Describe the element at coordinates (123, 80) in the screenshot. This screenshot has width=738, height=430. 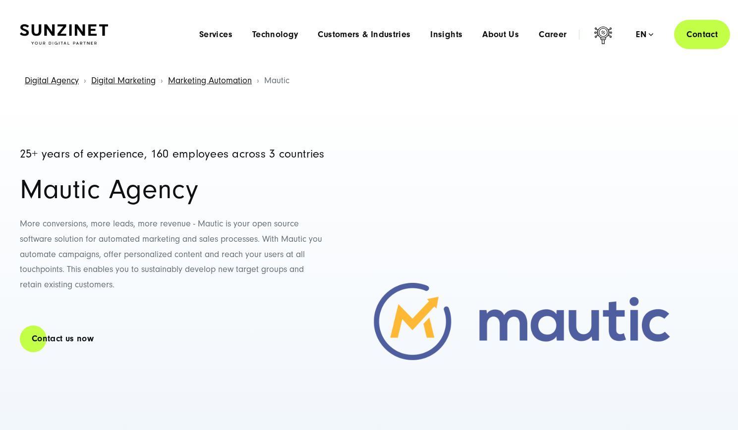
I see `a: Digital Marketing` at that location.